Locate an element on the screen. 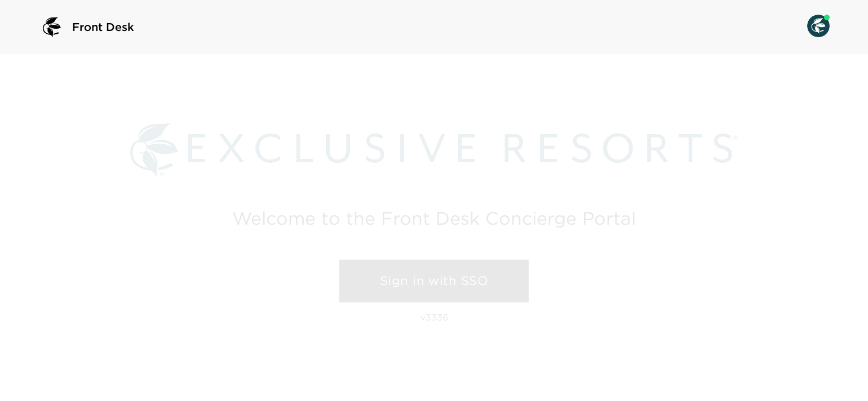 The width and height of the screenshot is (868, 401). h2: Welcome to the Front Desk Concierge Portal is located at coordinates (434, 218).